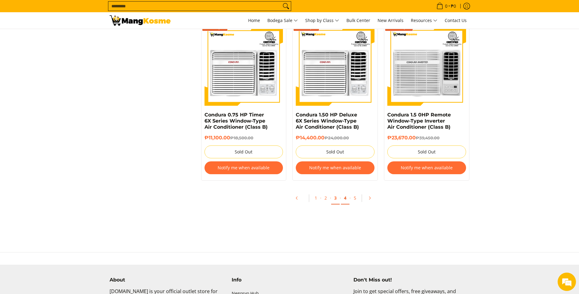  I want to click on a: 1, so click(316, 198).